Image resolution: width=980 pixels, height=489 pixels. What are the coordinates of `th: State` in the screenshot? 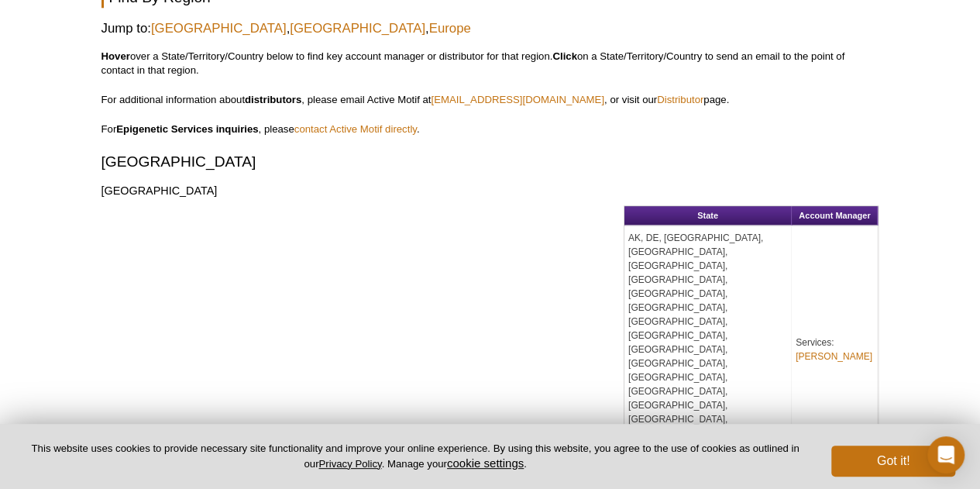 It's located at (708, 216).